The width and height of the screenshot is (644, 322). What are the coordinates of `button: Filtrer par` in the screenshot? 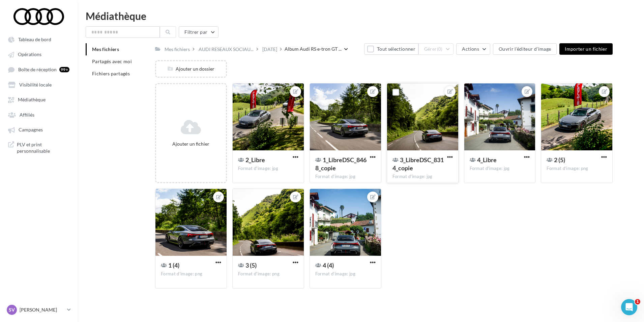 It's located at (199, 32).